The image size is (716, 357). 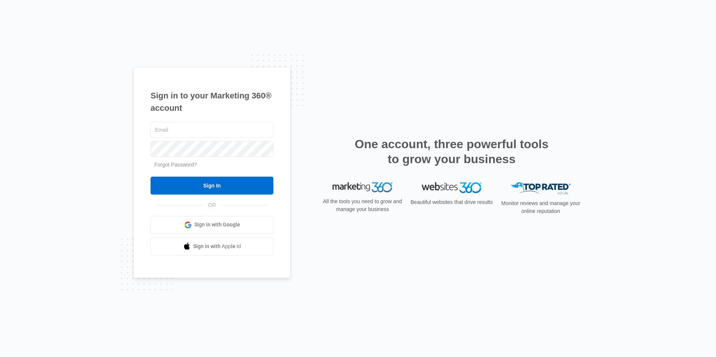 I want to click on input: Email, so click(x=212, y=130).